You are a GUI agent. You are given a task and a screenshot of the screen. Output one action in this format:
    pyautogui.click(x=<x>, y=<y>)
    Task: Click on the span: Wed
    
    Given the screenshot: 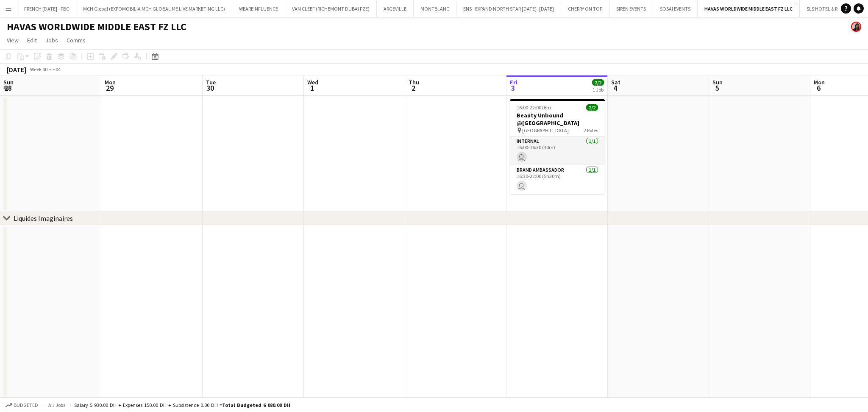 What is the action you would take?
    pyautogui.click(x=313, y=82)
    